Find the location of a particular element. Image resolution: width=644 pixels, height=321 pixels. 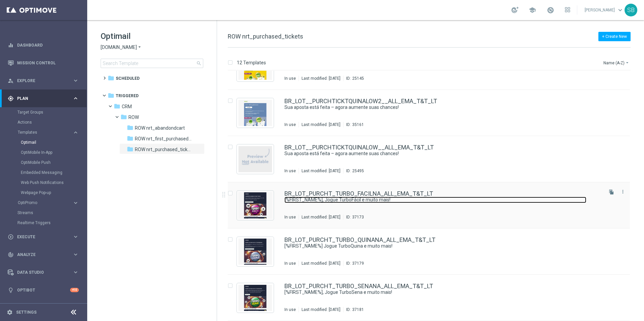

div: equalizer Dashboard is located at coordinates (43, 45).